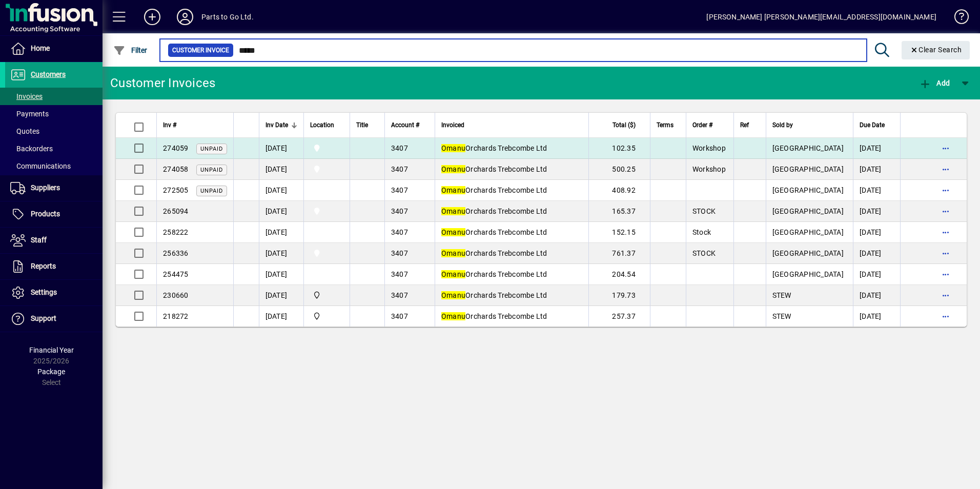  Describe the element at coordinates (29, 114) in the screenshot. I see `span: Payments` at that location.